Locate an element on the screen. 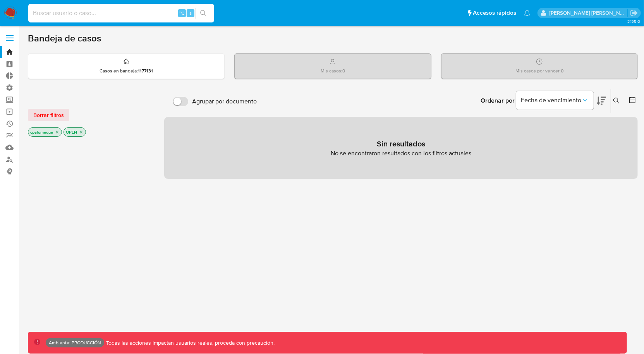 This screenshot has width=644, height=354. a: Notificaciones is located at coordinates (527, 13).